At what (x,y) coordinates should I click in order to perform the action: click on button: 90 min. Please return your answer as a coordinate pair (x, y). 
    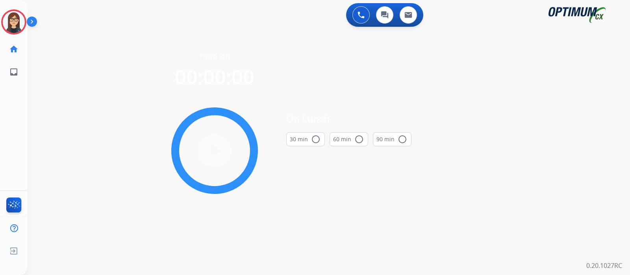
    Looking at the image, I should click on (392, 139).